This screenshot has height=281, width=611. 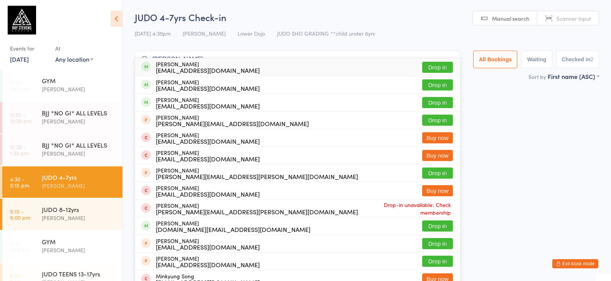 What do you see at coordinates (577, 59) in the screenshot?
I see `button: Checked in2` at bounding box center [577, 59].